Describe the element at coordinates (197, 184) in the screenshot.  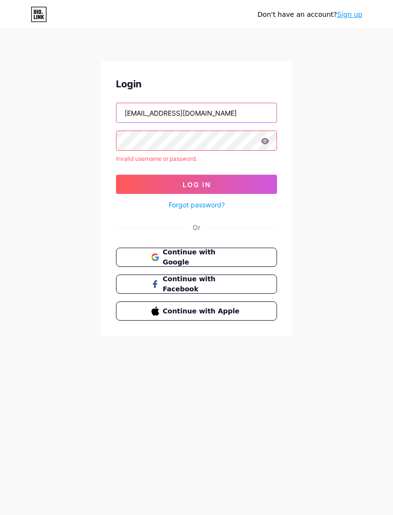
I see `span: Log In` at that location.